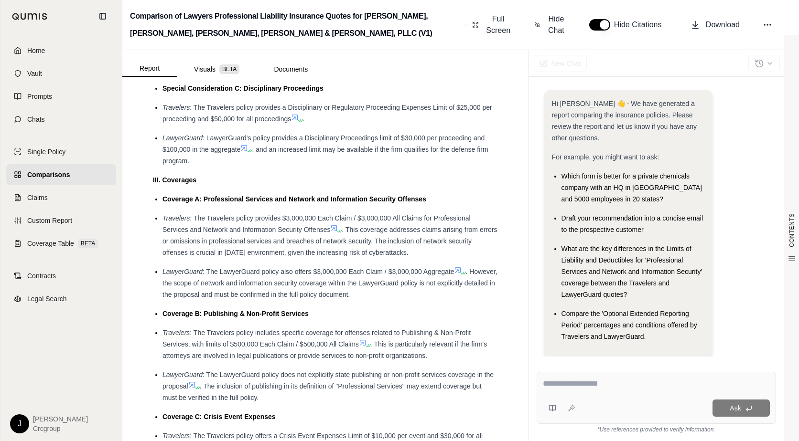  Describe the element at coordinates (42, 276) in the screenshot. I see `span: Contracts` at that location.